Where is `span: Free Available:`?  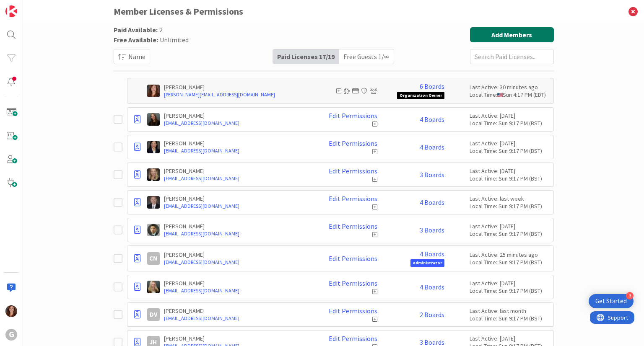 span: Free Available: is located at coordinates (136, 40).